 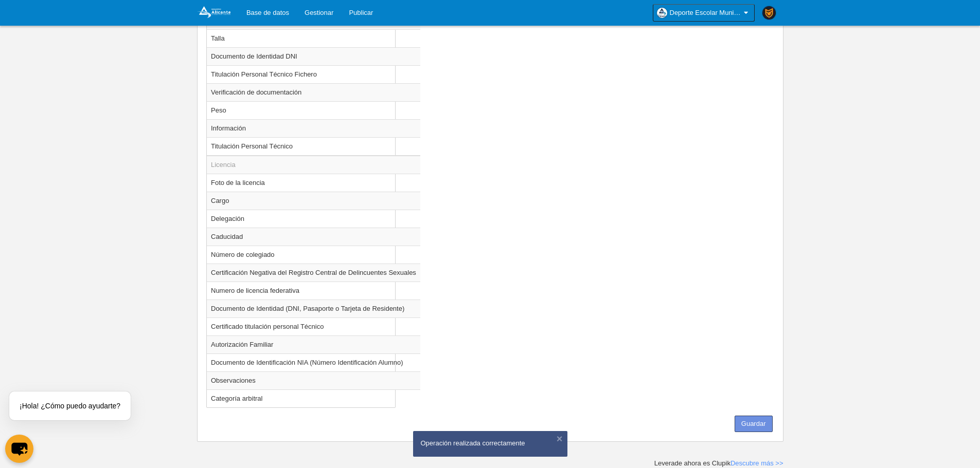 What do you see at coordinates (314, 128) in the screenshot?
I see `td: Información` at bounding box center [314, 128].